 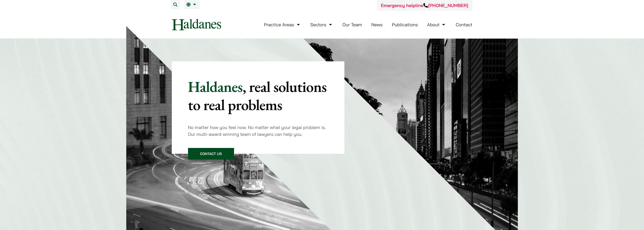 I want to click on a: About, so click(x=437, y=25).